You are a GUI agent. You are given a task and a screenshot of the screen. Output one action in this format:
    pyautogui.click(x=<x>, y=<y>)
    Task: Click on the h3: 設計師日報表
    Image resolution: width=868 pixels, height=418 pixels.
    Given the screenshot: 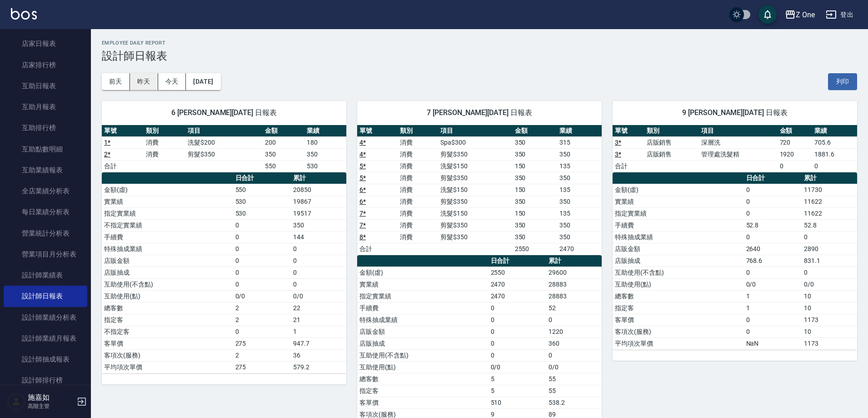 What is the action you would take?
    pyautogui.click(x=479, y=56)
    